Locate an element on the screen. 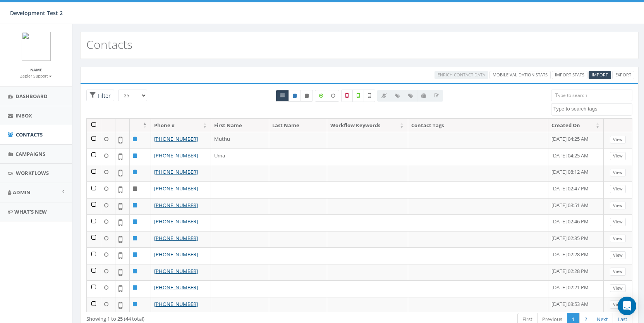 The width and height of the screenshot is (644, 323). span: Admin is located at coordinates (22, 192).